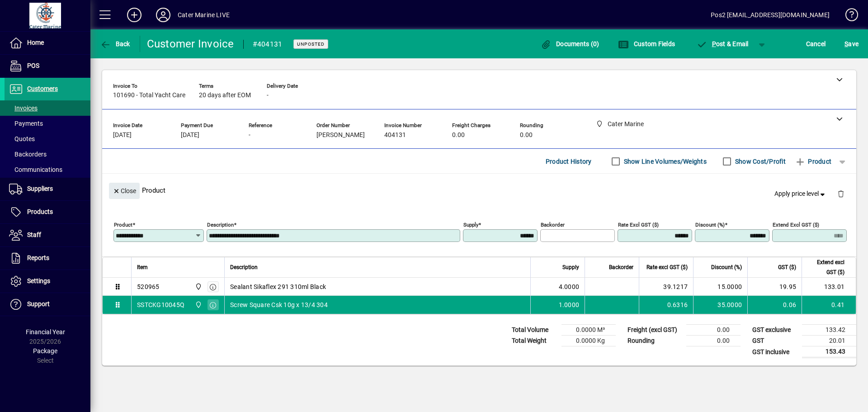 The width and height of the screenshot is (868, 412). Describe the element at coordinates (588, 341) in the screenshot. I see `td: 0.0000 Kg` at that location.